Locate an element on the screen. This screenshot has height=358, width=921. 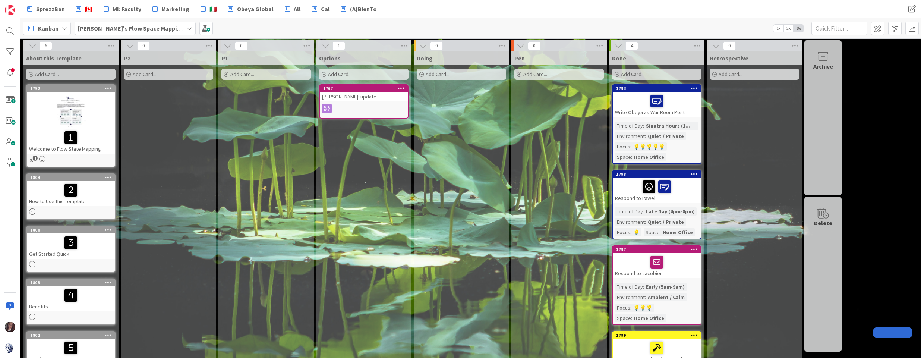
div: 1798Respond to Pawel is located at coordinates (657, 187).